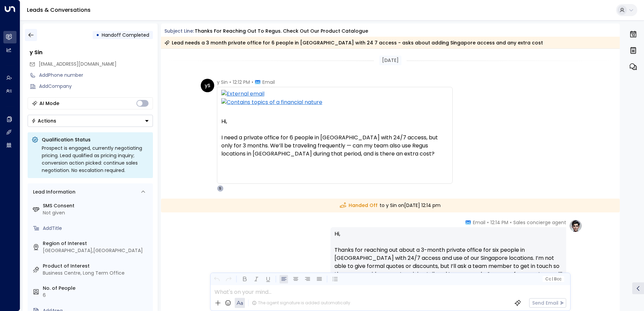  Describe the element at coordinates (49, 103) in the screenshot. I see `div: AI Mode` at that location.